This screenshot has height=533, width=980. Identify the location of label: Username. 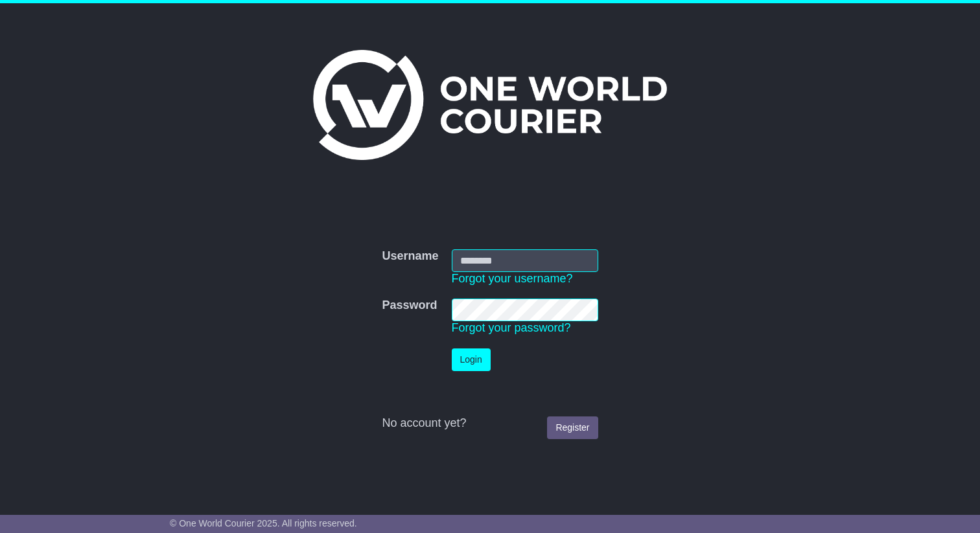
(410, 256).